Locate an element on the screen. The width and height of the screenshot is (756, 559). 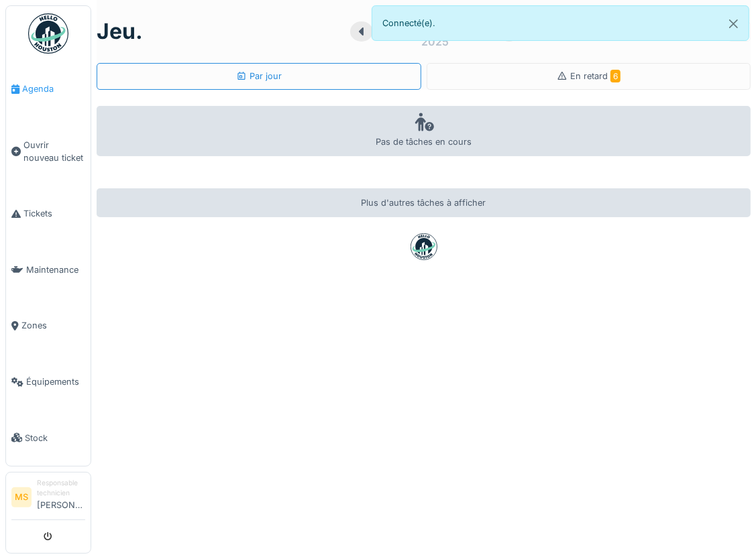
span: Maintenance is located at coordinates (56, 270).